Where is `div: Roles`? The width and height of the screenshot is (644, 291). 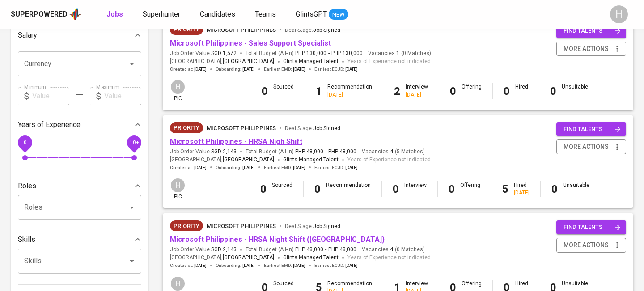 div: Roles is located at coordinates (80, 186).